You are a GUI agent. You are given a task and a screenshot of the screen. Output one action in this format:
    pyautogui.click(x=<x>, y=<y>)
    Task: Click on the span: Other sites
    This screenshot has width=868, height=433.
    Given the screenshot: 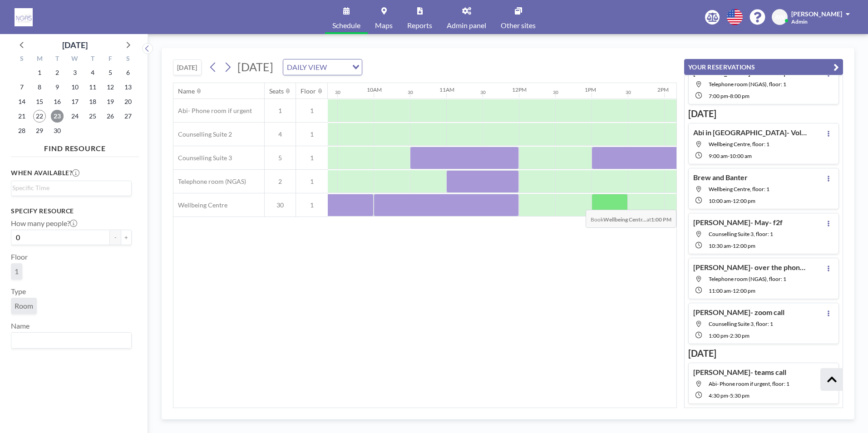 What is the action you would take?
    pyautogui.click(x=518, y=25)
    